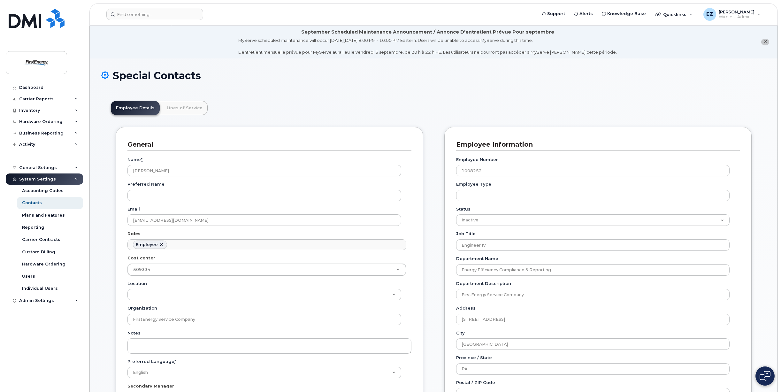  I want to click on label: Roles, so click(134, 233).